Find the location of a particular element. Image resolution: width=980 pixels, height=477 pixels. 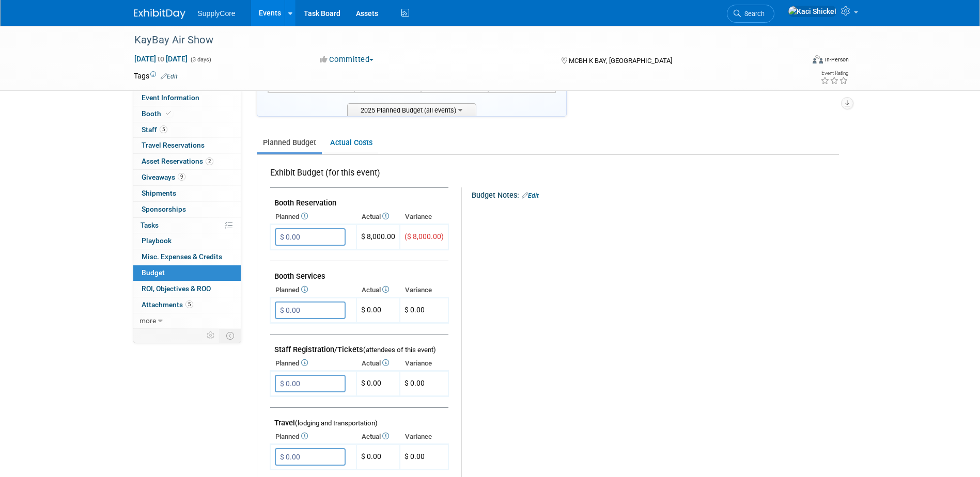

td: Booth Reservation is located at coordinates (359, 199).